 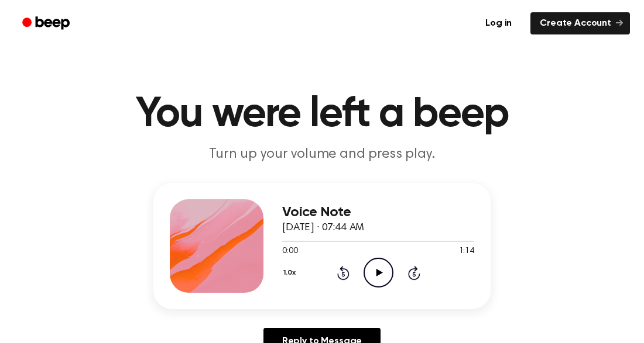 What do you see at coordinates (466, 251) in the screenshot?
I see `span: 1:14` at bounding box center [466, 251].